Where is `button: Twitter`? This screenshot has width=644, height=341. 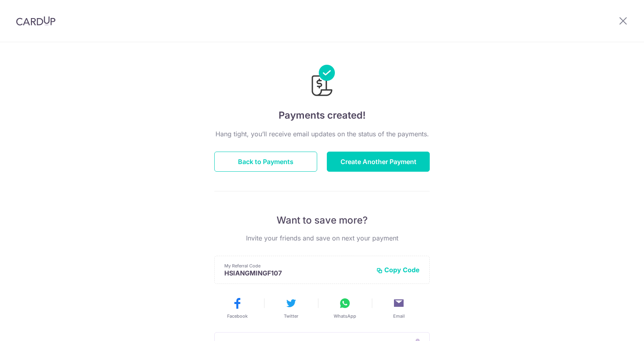 button: Twitter is located at coordinates (291, 308).